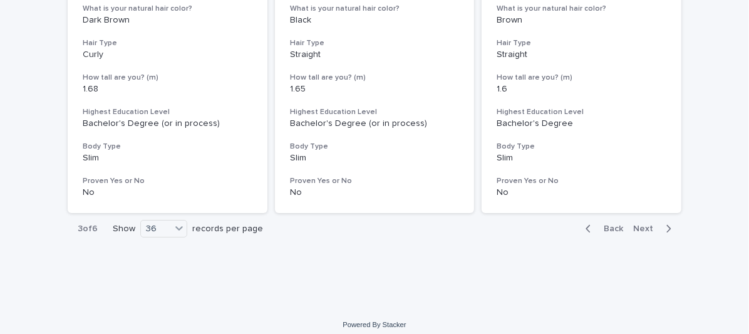  I want to click on p: Black, so click(374, 20).